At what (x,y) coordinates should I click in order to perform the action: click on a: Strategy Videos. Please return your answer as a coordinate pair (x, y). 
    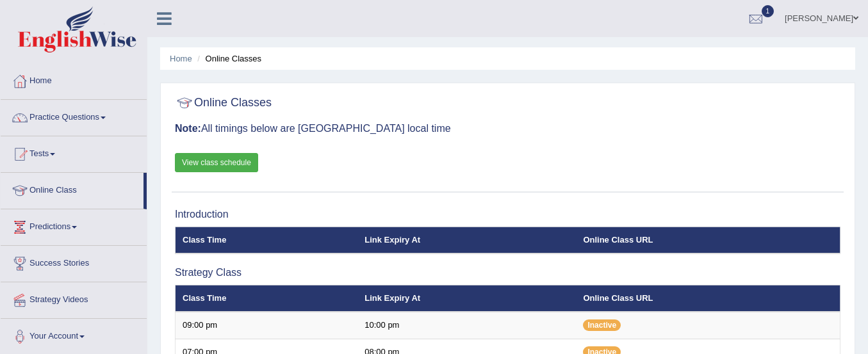
    Looking at the image, I should click on (74, 298).